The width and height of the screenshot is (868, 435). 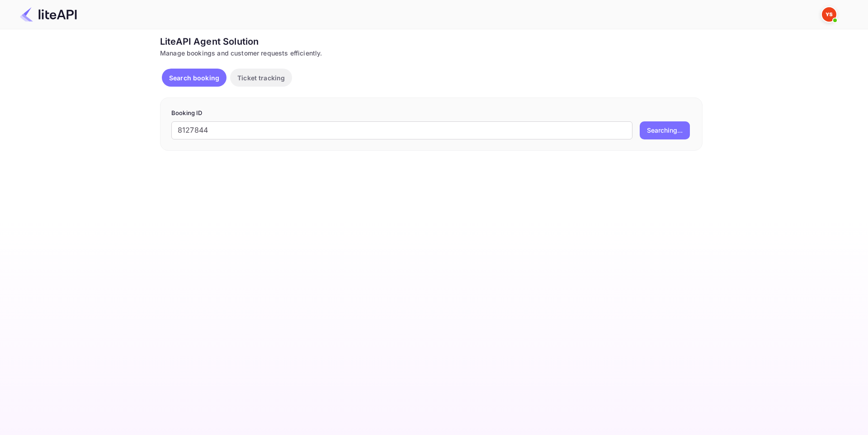 I want to click on img: Yandex Support, so click(x=829, y=14).